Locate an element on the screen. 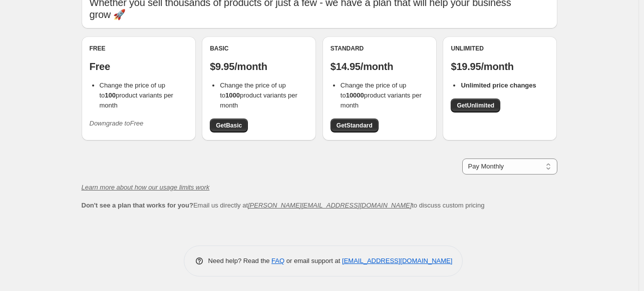  b: Unlimited price changes is located at coordinates (498, 85).